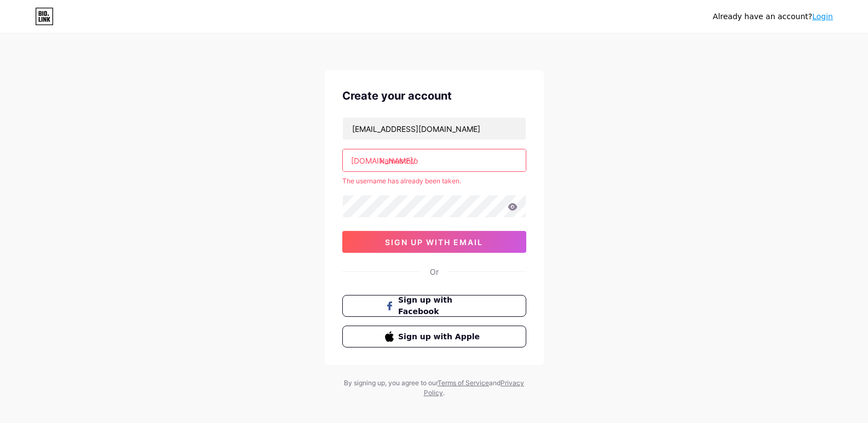 The image size is (868, 423). Describe the element at coordinates (822, 16) in the screenshot. I see `a: Login` at that location.